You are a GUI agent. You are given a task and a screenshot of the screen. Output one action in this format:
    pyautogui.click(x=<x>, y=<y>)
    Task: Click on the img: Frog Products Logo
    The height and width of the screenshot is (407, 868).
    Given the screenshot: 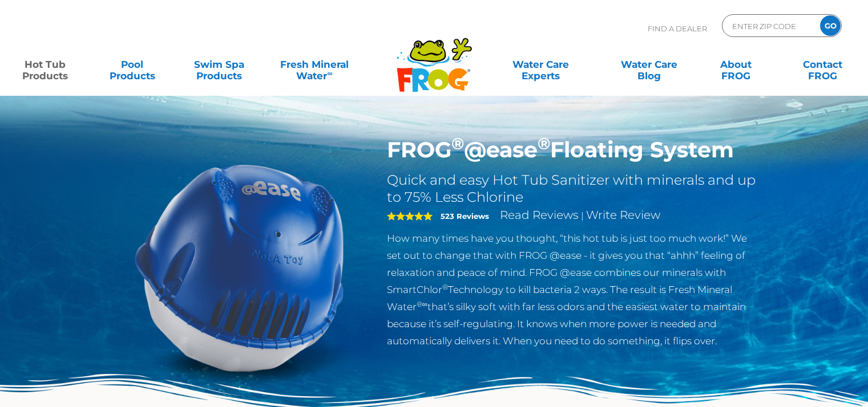 What is the action you would take?
    pyautogui.click(x=434, y=57)
    